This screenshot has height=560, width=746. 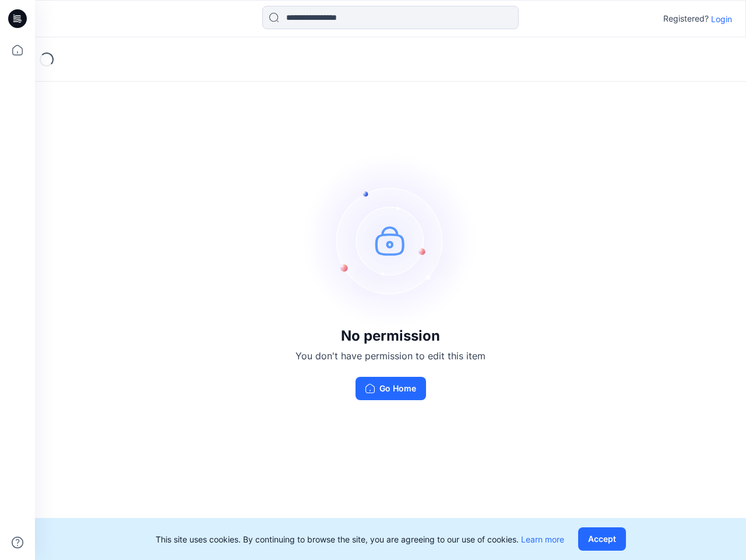 What do you see at coordinates (722, 18) in the screenshot?
I see `p: Login` at bounding box center [722, 18].